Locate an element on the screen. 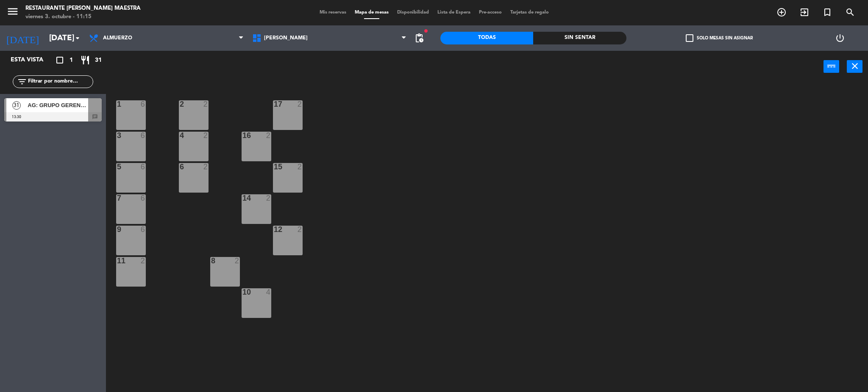 This screenshot has height=392, width=868. i: turned_in_not is located at coordinates (826, 12).